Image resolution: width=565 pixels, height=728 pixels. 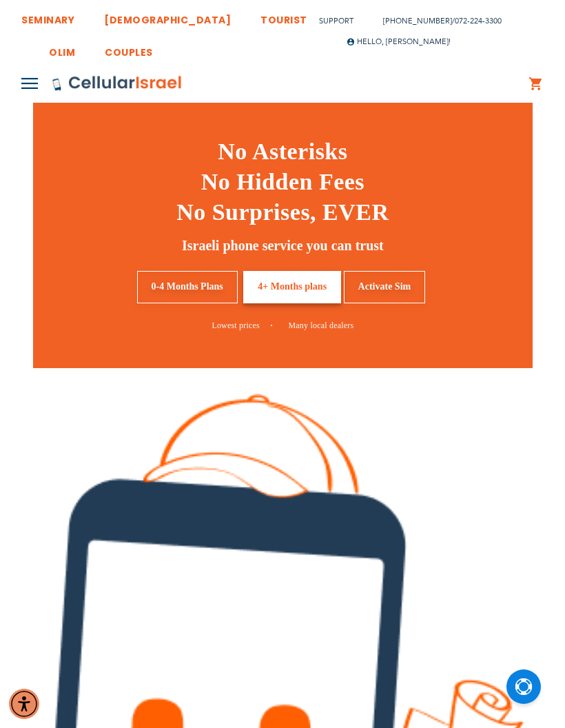 I want to click on img: Cellular Israel Logo, so click(x=117, y=83).